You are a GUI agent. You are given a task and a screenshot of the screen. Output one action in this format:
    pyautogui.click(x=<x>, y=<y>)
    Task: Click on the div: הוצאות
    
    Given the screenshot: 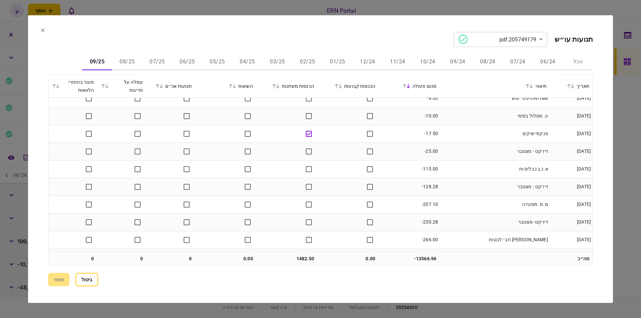 What is the action you would take?
    pyautogui.click(x=226, y=86)
    